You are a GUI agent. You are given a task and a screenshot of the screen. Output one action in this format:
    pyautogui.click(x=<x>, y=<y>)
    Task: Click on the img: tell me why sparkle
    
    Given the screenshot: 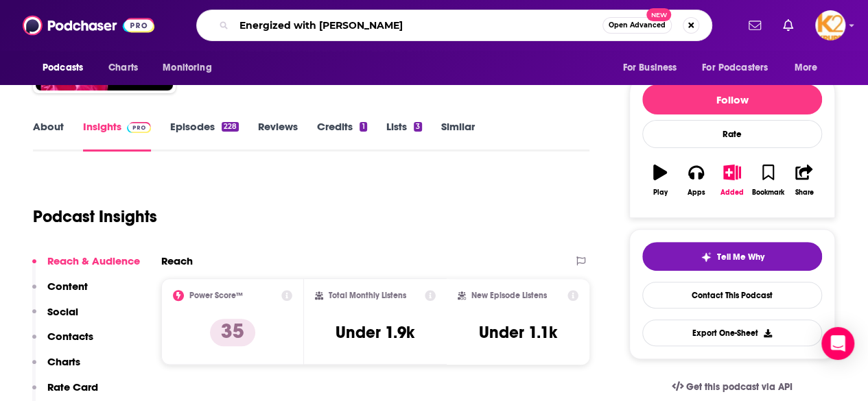 What is the action you would take?
    pyautogui.click(x=706, y=257)
    